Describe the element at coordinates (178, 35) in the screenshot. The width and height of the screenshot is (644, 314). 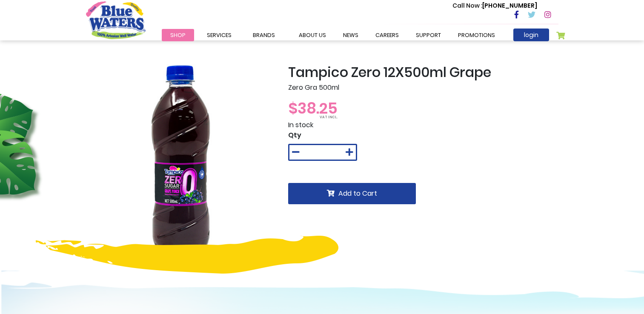
I see `span: Shop` at that location.